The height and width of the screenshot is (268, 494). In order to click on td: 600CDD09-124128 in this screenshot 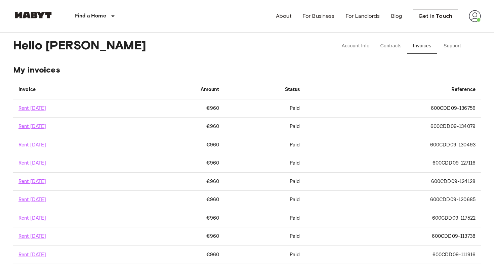, I will do `click(393, 182)`.